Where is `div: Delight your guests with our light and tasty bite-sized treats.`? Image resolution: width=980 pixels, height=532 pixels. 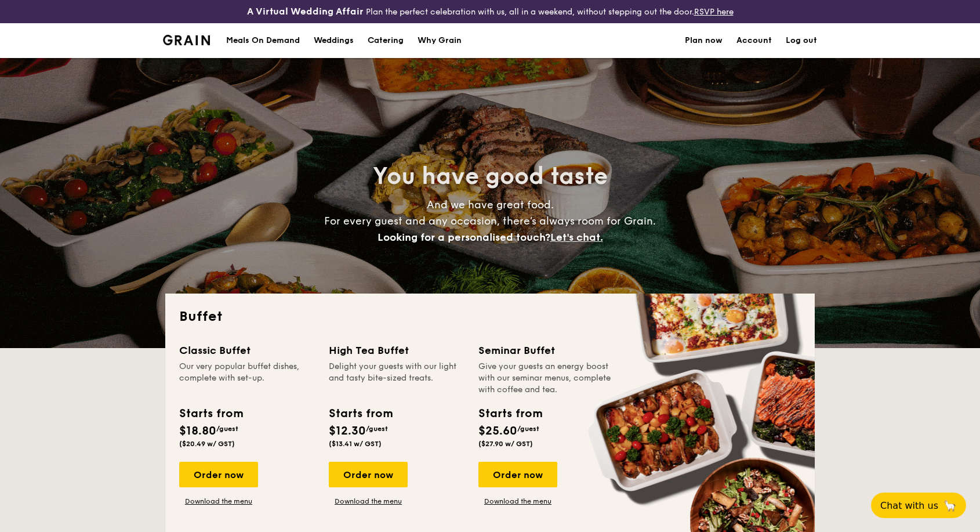 div: Delight your guests with our light and tasty bite-sized treats. is located at coordinates (396, 379).